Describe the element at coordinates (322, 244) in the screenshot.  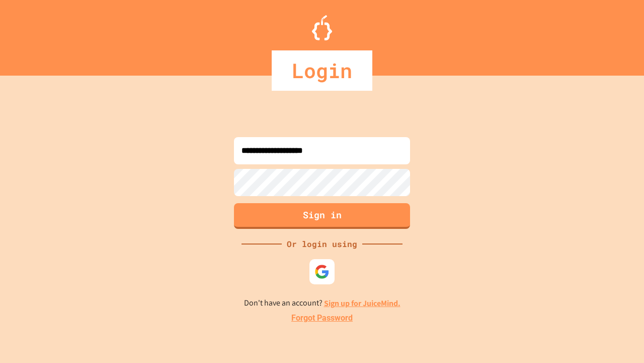
I see `div: Or login using` at that location.